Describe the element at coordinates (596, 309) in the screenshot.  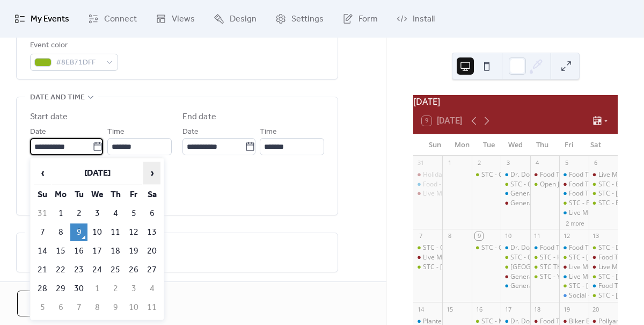
I see `div: 20` at that location.